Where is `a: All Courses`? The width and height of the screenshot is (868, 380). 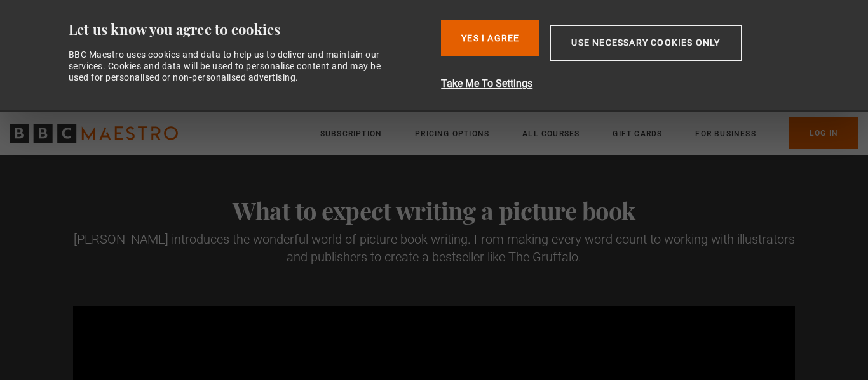
a: All Courses is located at coordinates (551, 134).